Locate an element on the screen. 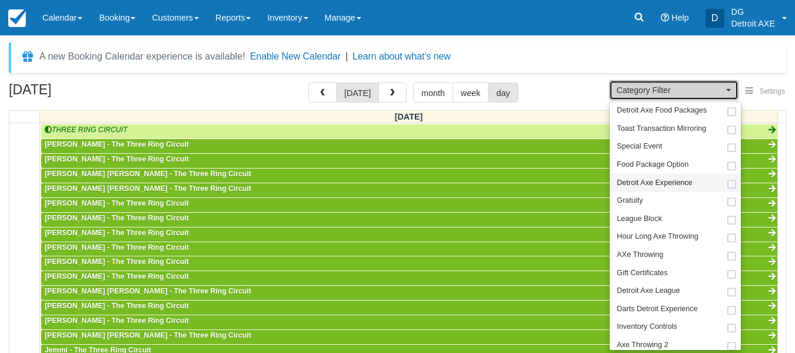  span: Settings is located at coordinates (772, 91).